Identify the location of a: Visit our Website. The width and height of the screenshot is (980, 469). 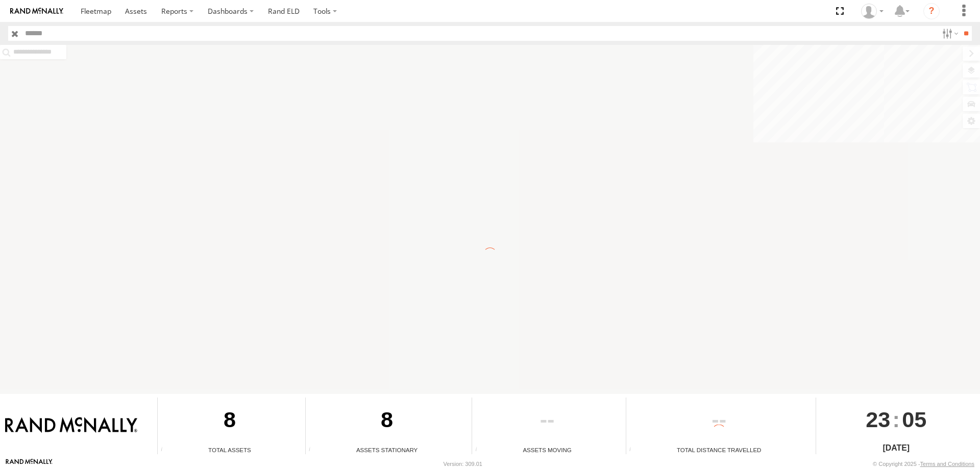
(29, 464).